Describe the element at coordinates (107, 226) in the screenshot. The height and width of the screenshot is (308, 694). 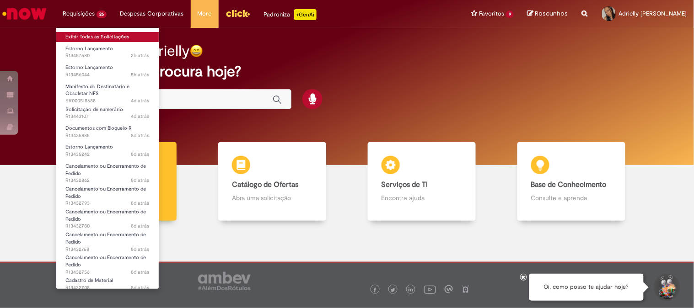
I see `span: R13432780` at that location.